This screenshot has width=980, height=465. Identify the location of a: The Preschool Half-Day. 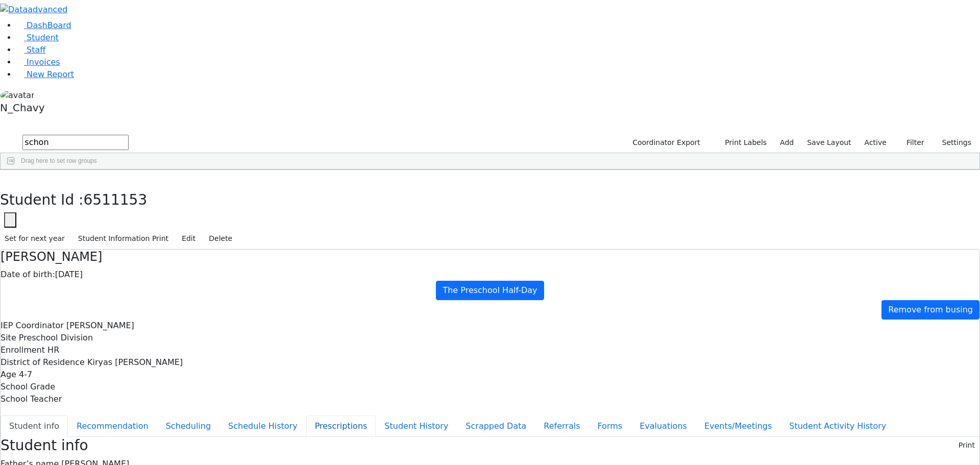
(489, 291).